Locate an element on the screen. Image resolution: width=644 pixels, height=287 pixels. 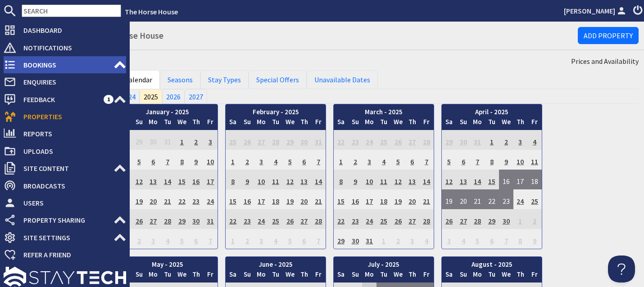
a: Unavailable Dates is located at coordinates (343, 79).